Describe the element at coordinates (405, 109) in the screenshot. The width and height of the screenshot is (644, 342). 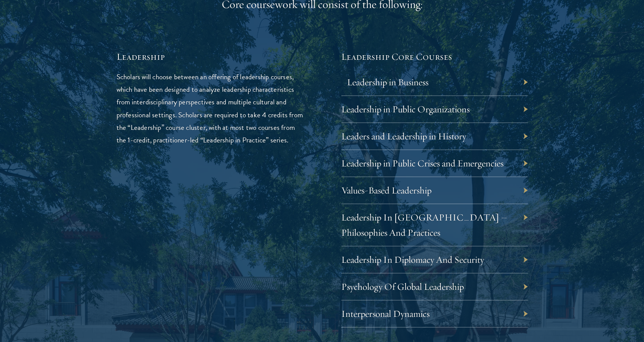
I see `a: Leadership in Public Organizations` at that location.